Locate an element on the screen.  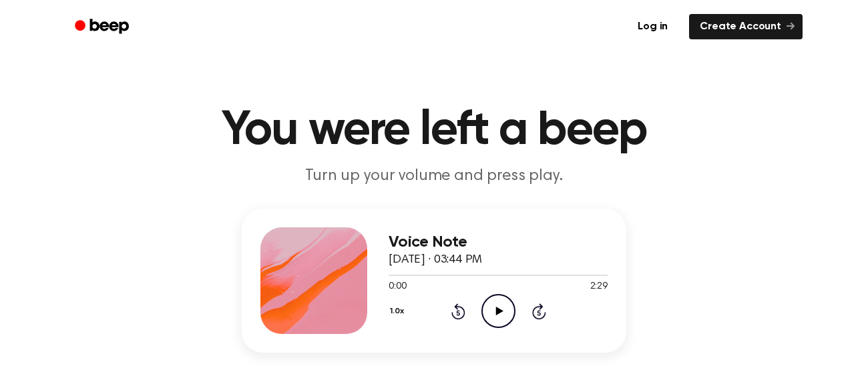
button: 1.0x is located at coordinates (399, 312).